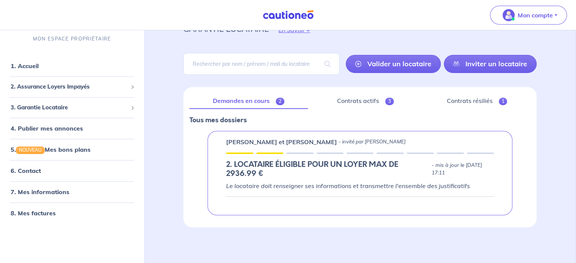 This screenshot has width=576, height=263. I want to click on a: Demandes en cours2, so click(248, 101).